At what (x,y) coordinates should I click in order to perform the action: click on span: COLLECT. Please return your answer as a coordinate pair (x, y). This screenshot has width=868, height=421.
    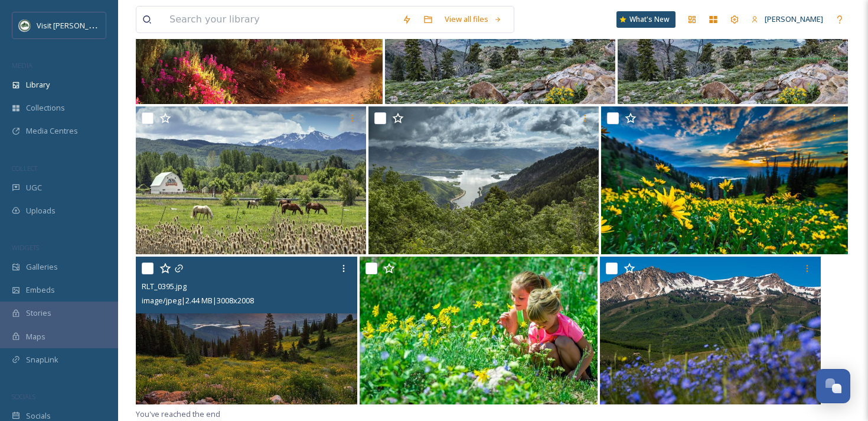
    Looking at the image, I should click on (24, 168).